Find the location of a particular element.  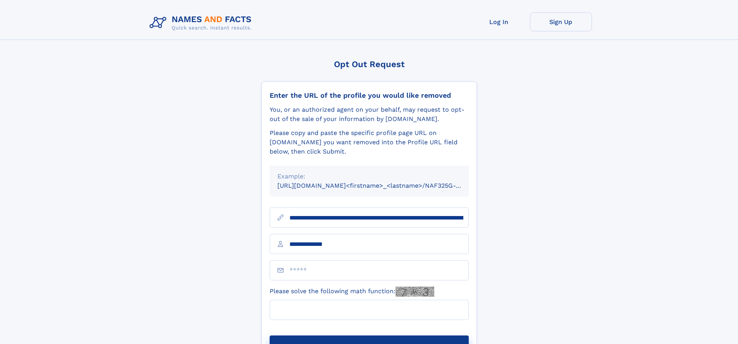

div: Opt Out Request is located at coordinates (369, 64).